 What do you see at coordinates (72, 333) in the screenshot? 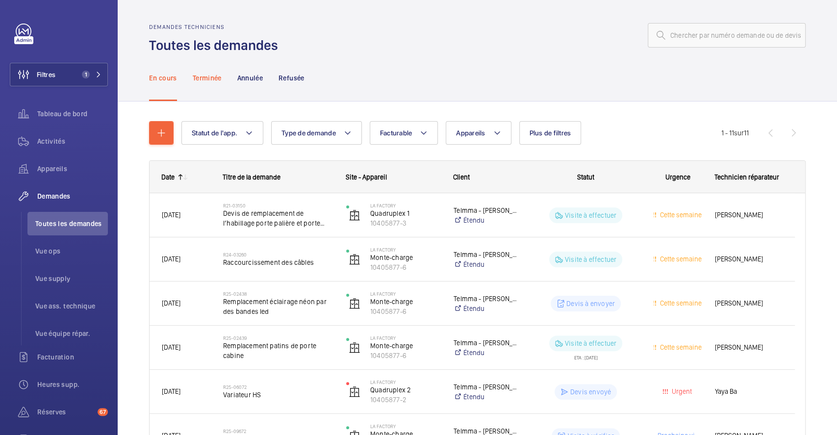
I see `span: Vue équipe répar.` at bounding box center [72, 333].